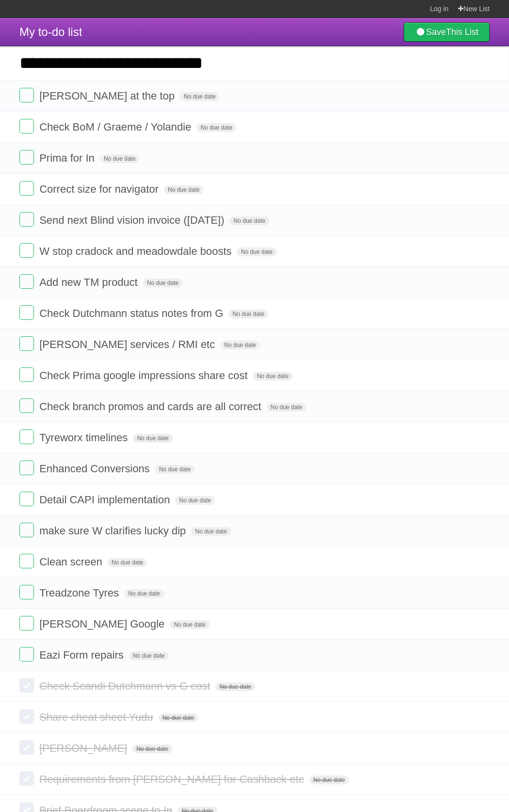 The height and width of the screenshot is (812, 509). What do you see at coordinates (97, 717) in the screenshot?
I see `span: Share cheat sheet Yudu` at bounding box center [97, 717].